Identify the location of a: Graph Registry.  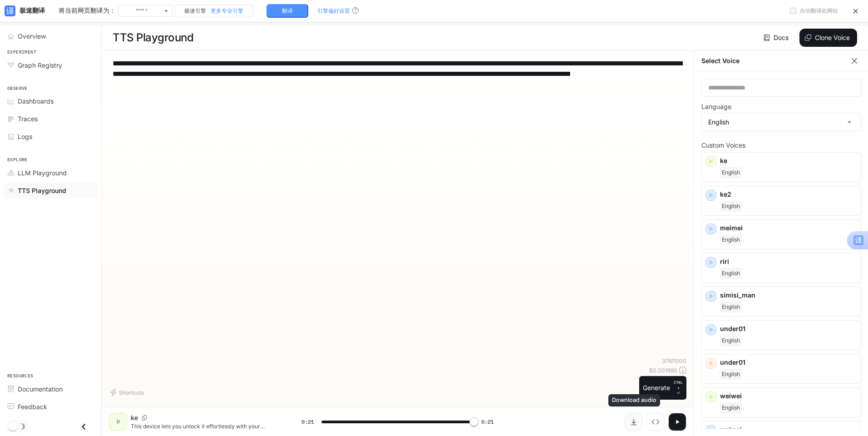
(50, 65).